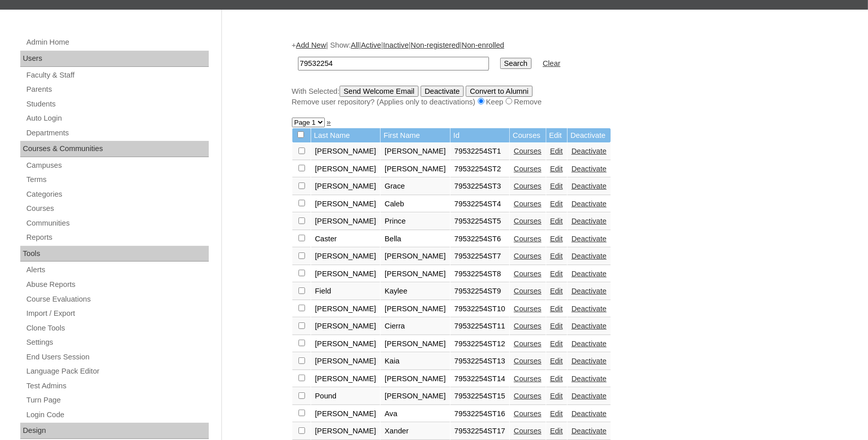  I want to click on a: Login Code, so click(117, 414).